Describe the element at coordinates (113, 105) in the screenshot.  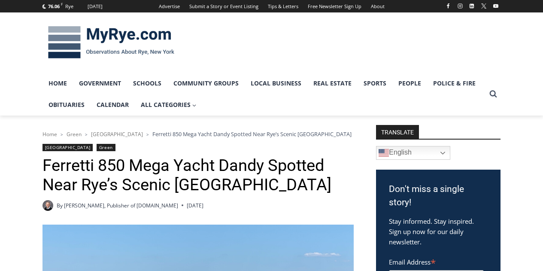
I see `a: Calendar` at that location.